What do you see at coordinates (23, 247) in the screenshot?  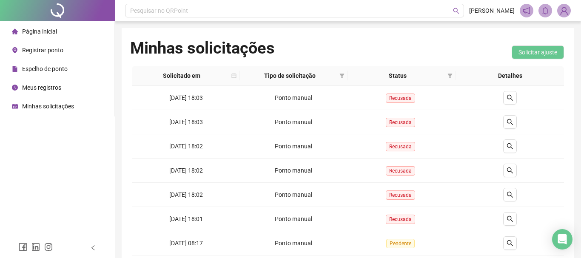 I see `span: facebook` at bounding box center [23, 247].